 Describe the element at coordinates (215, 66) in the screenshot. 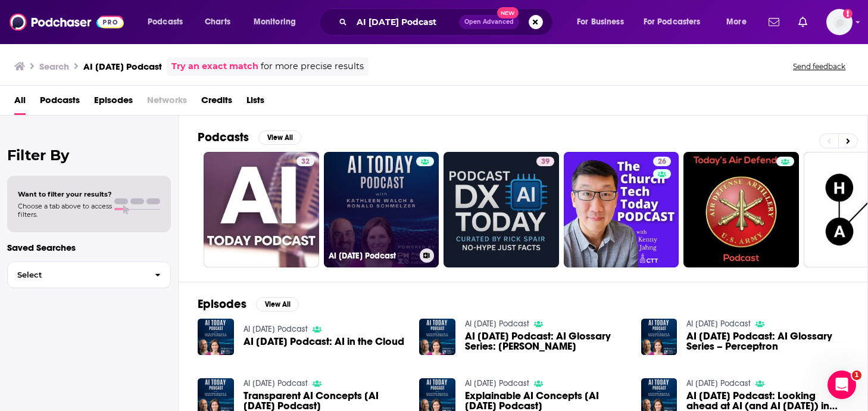

I see `a: Try an exact match` at that location.